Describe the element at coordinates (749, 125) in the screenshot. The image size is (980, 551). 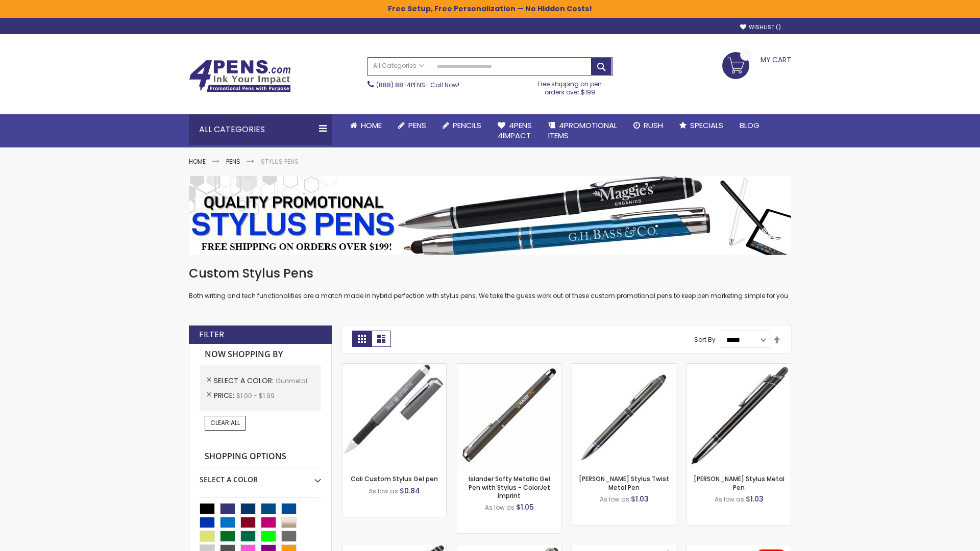
I see `a: Blog` at that location.